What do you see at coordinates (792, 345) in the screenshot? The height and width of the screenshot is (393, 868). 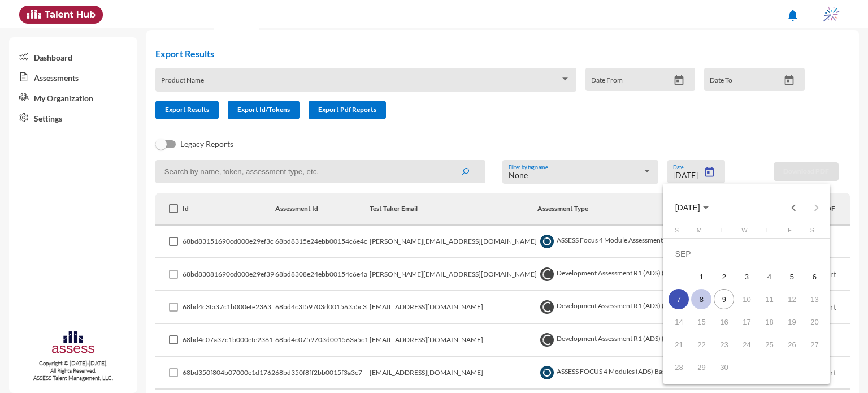 I see `td: September 26, 2025` at bounding box center [792, 345].